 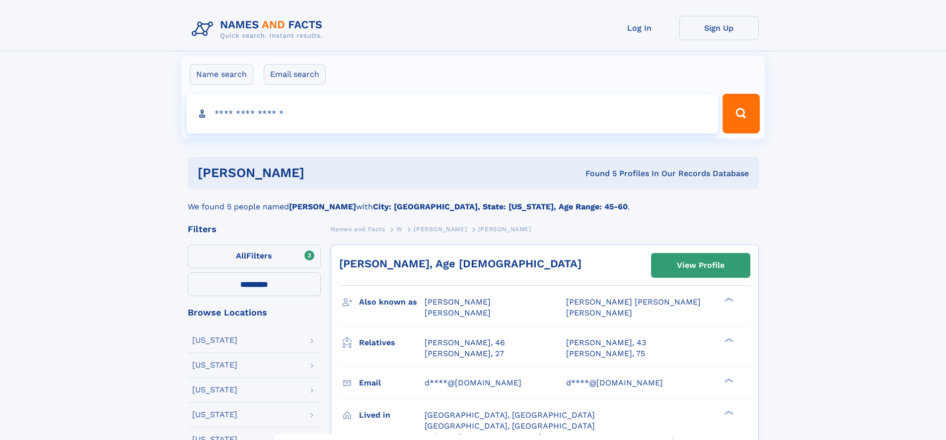 I want to click on h3: Email, so click(x=392, y=383).